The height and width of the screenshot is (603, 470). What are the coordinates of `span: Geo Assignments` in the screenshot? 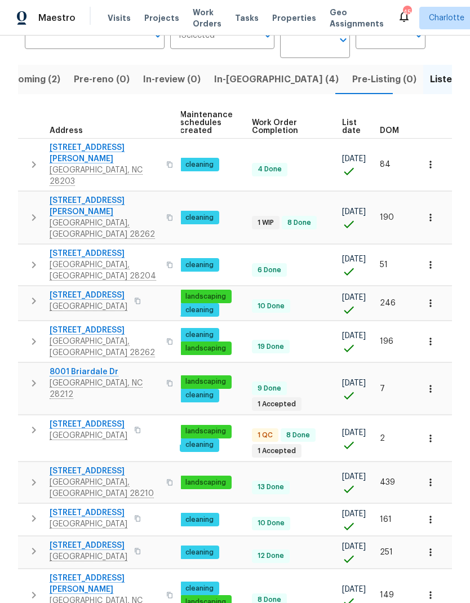 It's located at (357, 18).